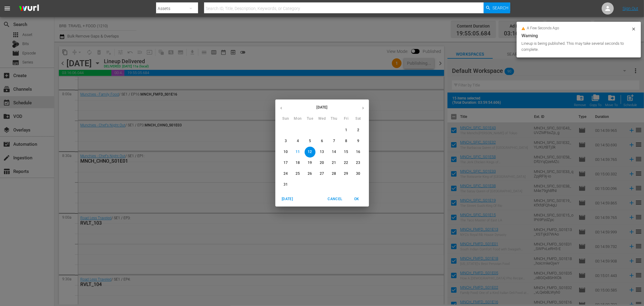 The image size is (644, 306). Describe the element at coordinates (543, 28) in the screenshot. I see `span: a few seconds ago` at that location.